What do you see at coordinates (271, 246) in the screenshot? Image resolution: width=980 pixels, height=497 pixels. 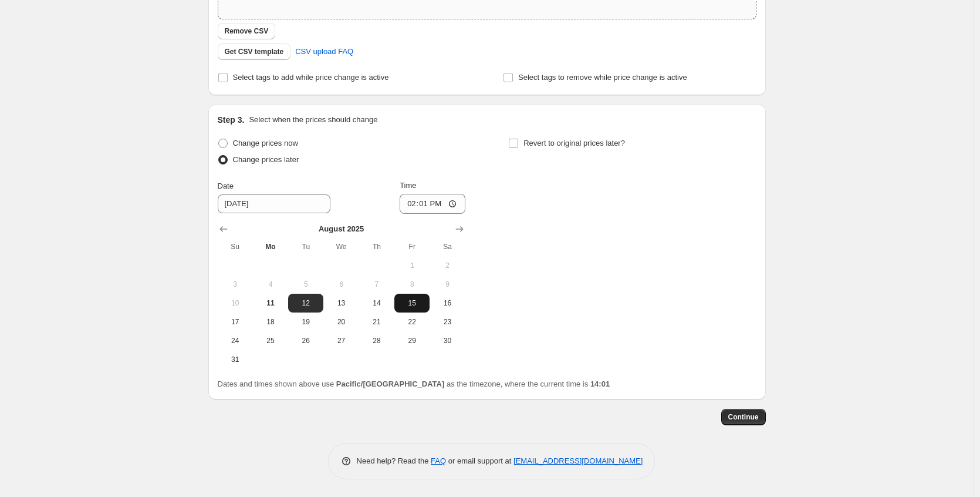 I see `span: Mo` at bounding box center [271, 246].